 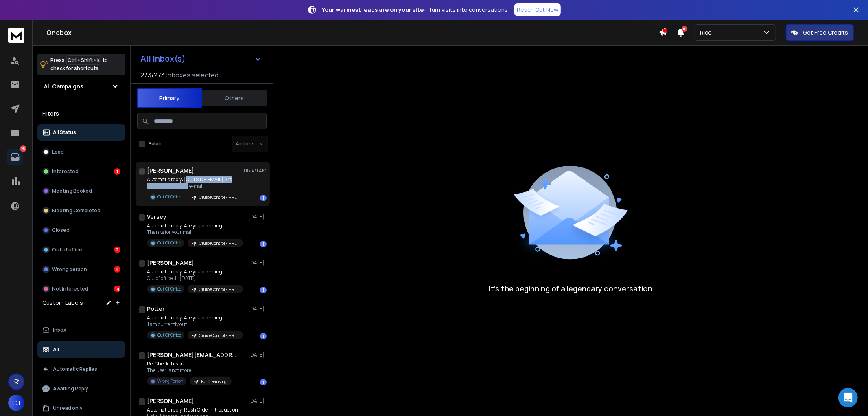 I want to click on h3: Filters, so click(x=81, y=113).